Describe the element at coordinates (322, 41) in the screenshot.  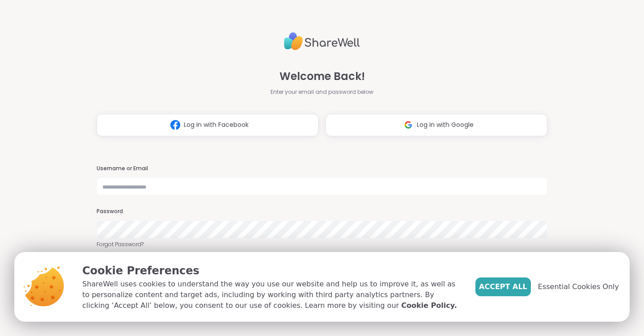
I see `img: ShareWell Logo` at that location.